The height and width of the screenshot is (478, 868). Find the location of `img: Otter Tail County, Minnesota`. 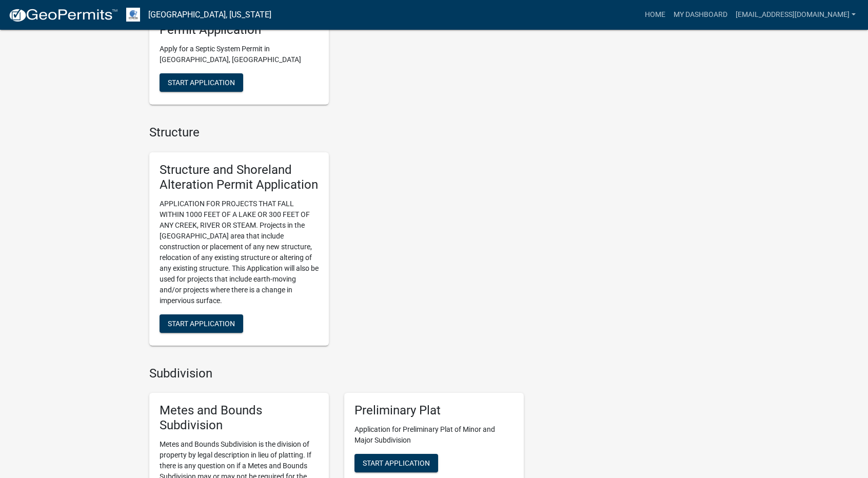

img: Otter Tail County, Minnesota is located at coordinates (133, 14).